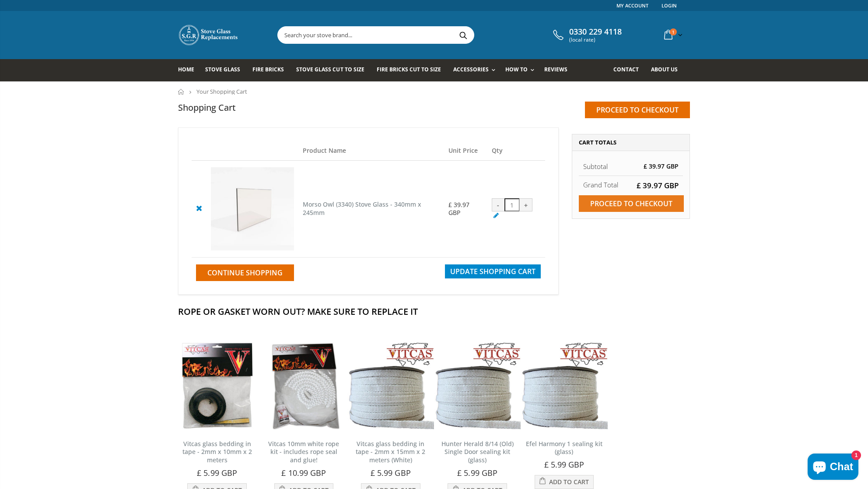 This screenshot has width=868, height=489. What do you see at coordinates (413, 70) in the screenshot?
I see `a: Fire Bricks Cut To Size` at bounding box center [413, 70].